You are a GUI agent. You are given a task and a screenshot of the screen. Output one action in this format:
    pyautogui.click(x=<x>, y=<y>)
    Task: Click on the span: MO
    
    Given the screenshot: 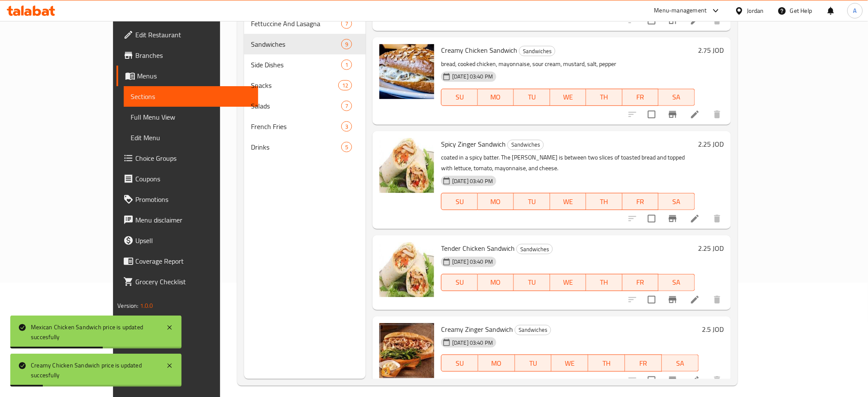 What is the action you would take?
    pyautogui.click(x=496, y=363)
    